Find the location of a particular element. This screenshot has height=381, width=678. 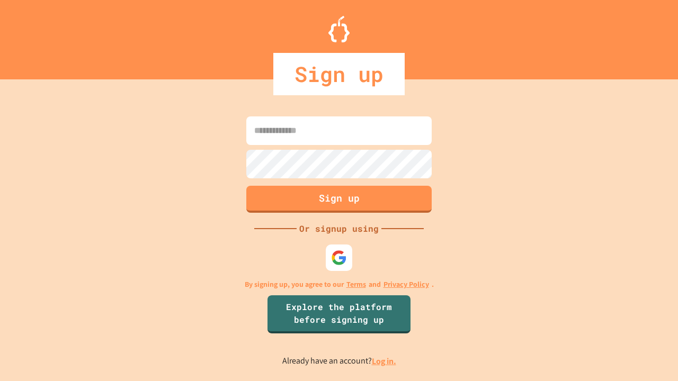

img: google-icon.svg is located at coordinates (339, 258).